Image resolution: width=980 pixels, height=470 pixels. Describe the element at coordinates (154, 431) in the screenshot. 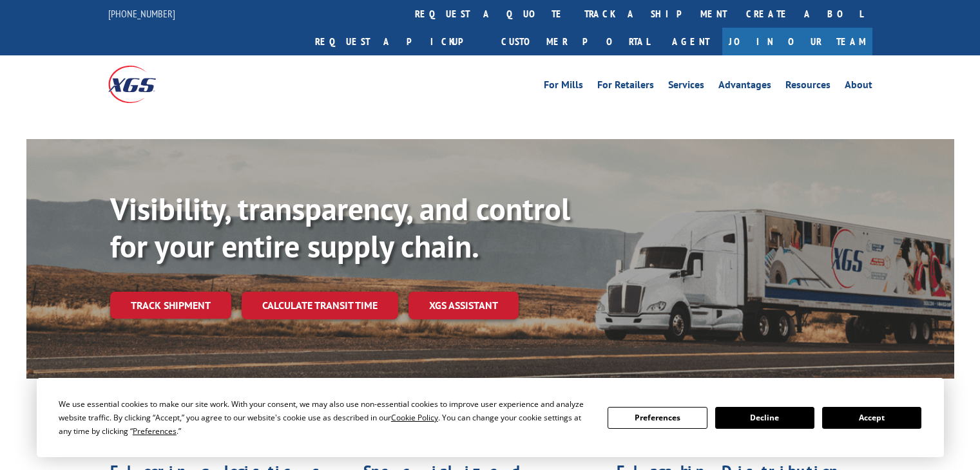

I see `span: Preferences` at that location.